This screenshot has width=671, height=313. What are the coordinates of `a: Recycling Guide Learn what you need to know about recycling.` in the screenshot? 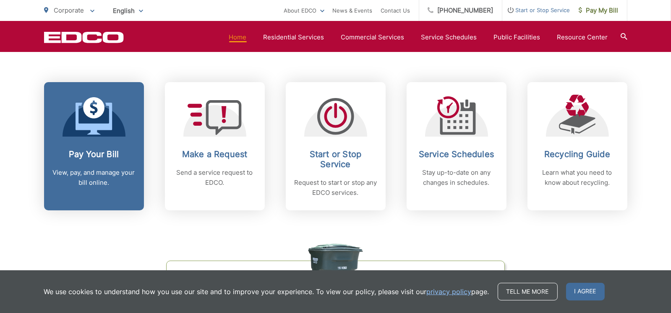 It's located at (577, 146).